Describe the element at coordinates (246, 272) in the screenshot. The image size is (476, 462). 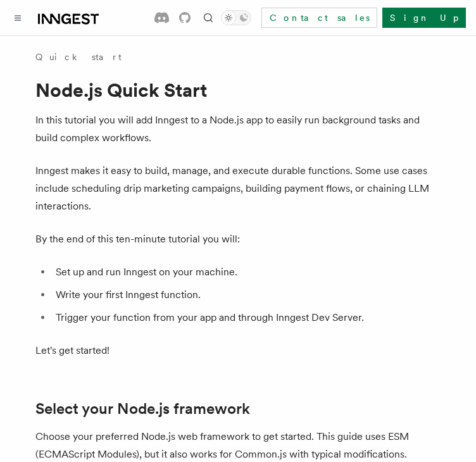
I see `li: Set up and run Inngest on your machine.` at that location.